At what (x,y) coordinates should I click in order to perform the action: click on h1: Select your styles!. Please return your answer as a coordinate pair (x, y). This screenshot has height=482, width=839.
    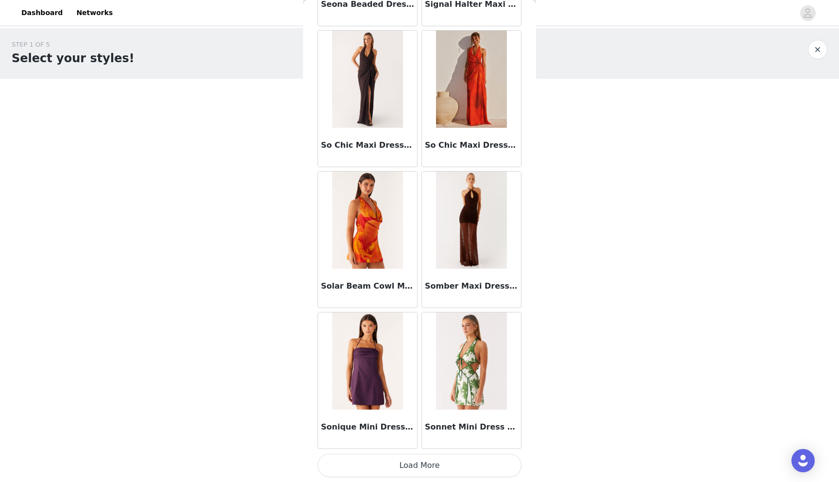
    Looking at the image, I should click on (73, 58).